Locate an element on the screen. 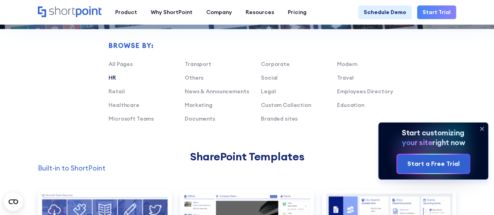 The height and width of the screenshot is (215, 494). div: Chat Widget is located at coordinates (475, 197).